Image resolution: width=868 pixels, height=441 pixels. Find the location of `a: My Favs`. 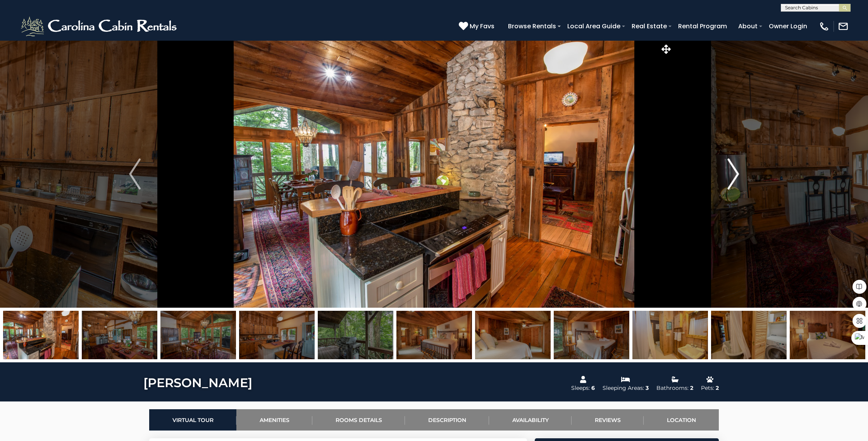

a: My Favs is located at coordinates (477, 26).